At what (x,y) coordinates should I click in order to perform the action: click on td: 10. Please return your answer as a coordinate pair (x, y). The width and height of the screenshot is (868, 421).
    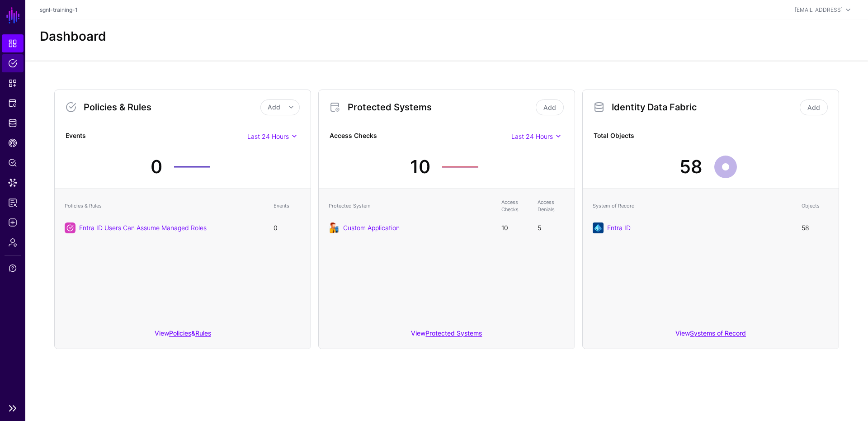
    Looking at the image, I should click on (515, 228).